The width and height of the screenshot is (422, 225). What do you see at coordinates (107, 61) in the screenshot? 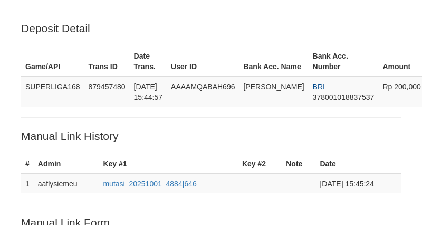
I see `th: Trans ID` at bounding box center [107, 61].